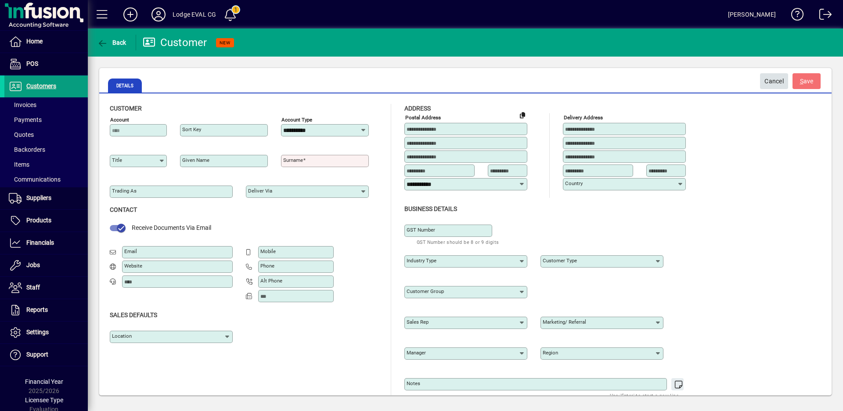  I want to click on button: Copy to Delivery address, so click(523, 115).